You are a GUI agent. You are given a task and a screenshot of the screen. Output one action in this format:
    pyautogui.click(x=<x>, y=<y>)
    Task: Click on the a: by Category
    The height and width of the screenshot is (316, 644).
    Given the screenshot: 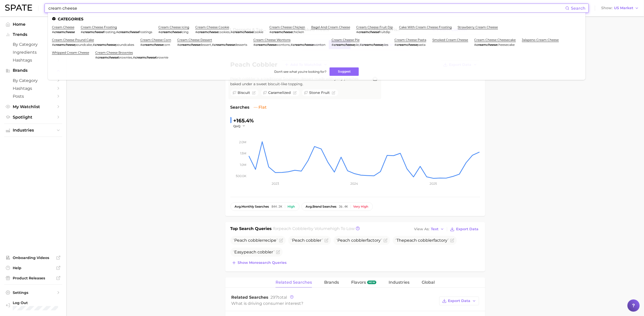 What is the action you would take?
    pyautogui.click(x=33, y=80)
    